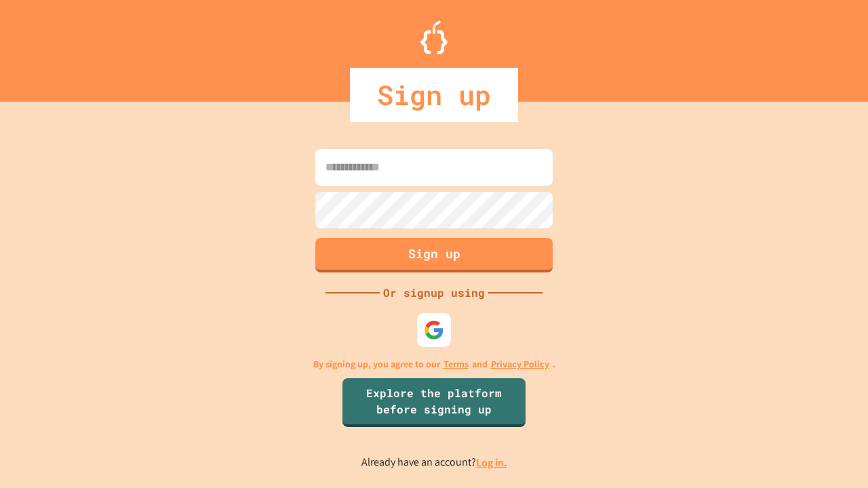  What do you see at coordinates (434, 463) in the screenshot?
I see `p: Already have an account?` at bounding box center [434, 463].